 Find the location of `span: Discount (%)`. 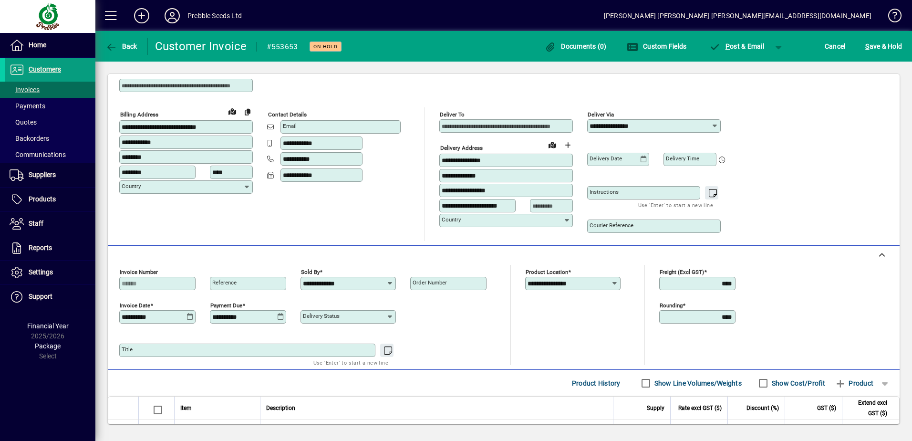

span: Discount (%) is located at coordinates (763, 408).